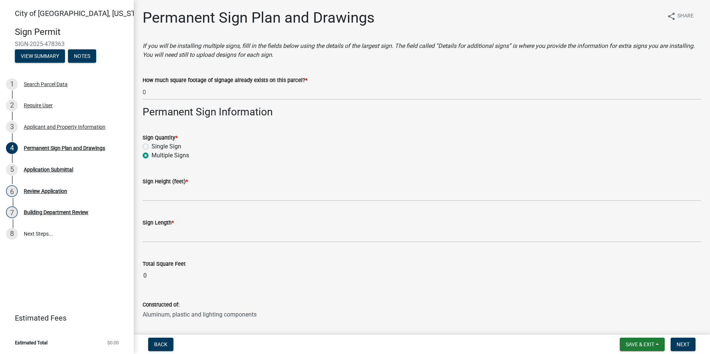 Image resolution: width=710 pixels, height=354 pixels. I want to click on div: Require User, so click(38, 105).